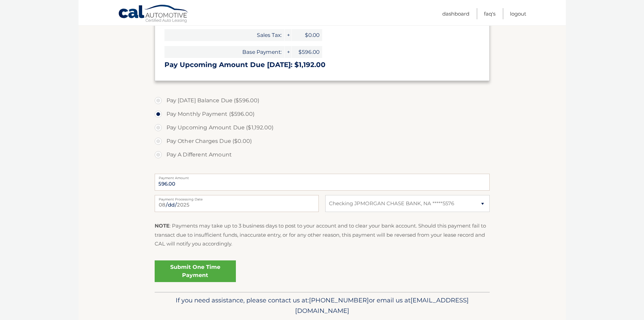 The image size is (644, 320). I want to click on a: FAQ's, so click(489, 14).